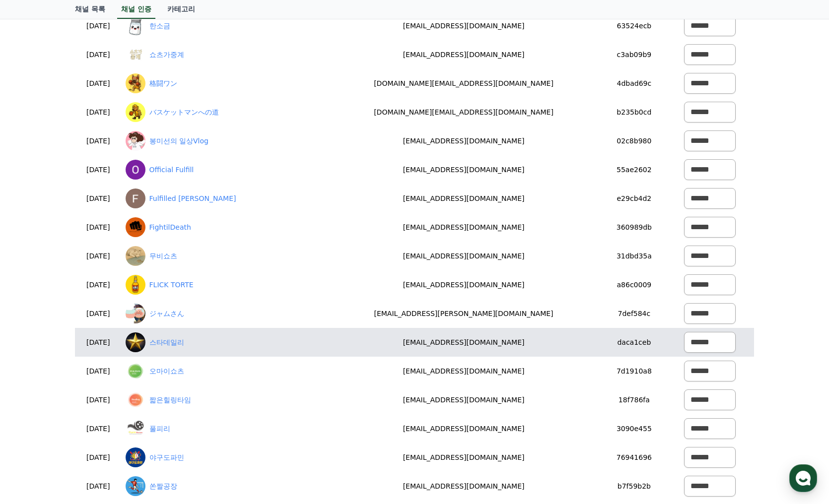 This screenshot has width=829, height=504. Describe the element at coordinates (634, 400) in the screenshot. I see `td: 18f786fa` at that location.